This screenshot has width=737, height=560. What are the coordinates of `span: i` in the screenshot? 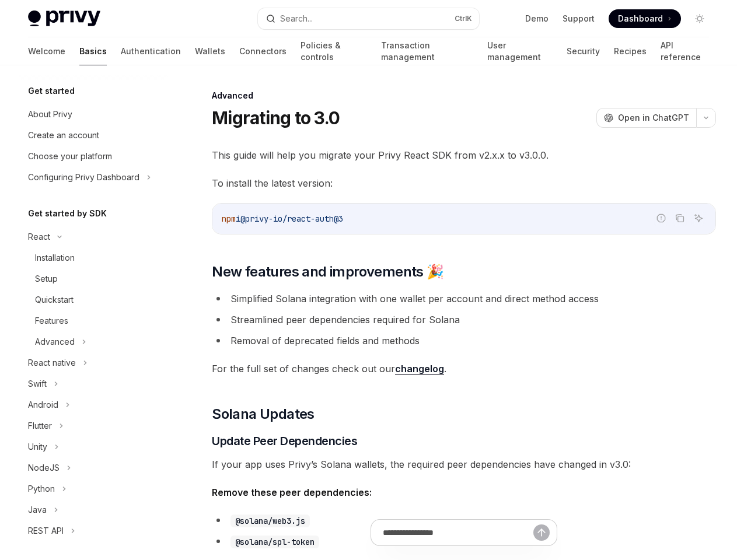 It's located at (238, 219).